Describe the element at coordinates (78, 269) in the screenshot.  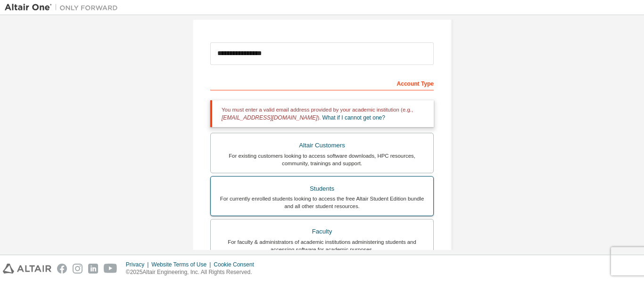
I see `img: instagram.svg` at that location.